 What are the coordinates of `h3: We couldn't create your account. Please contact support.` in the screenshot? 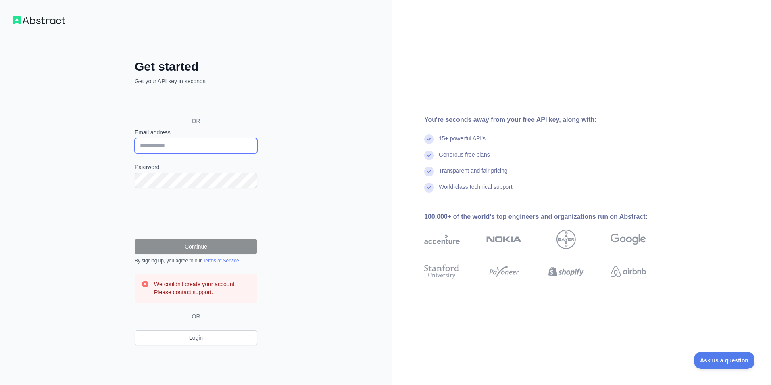 It's located at (202, 288).